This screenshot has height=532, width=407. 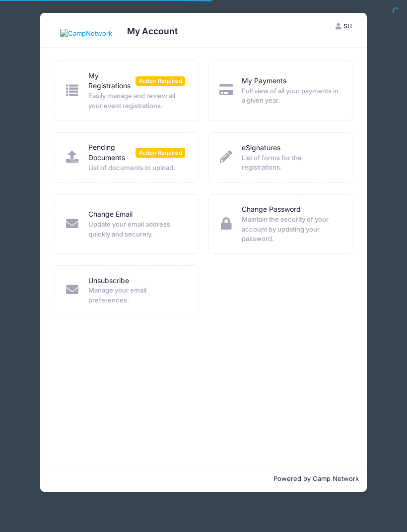 What do you see at coordinates (137, 168) in the screenshot?
I see `span: List of documents to upload.` at bounding box center [137, 168].